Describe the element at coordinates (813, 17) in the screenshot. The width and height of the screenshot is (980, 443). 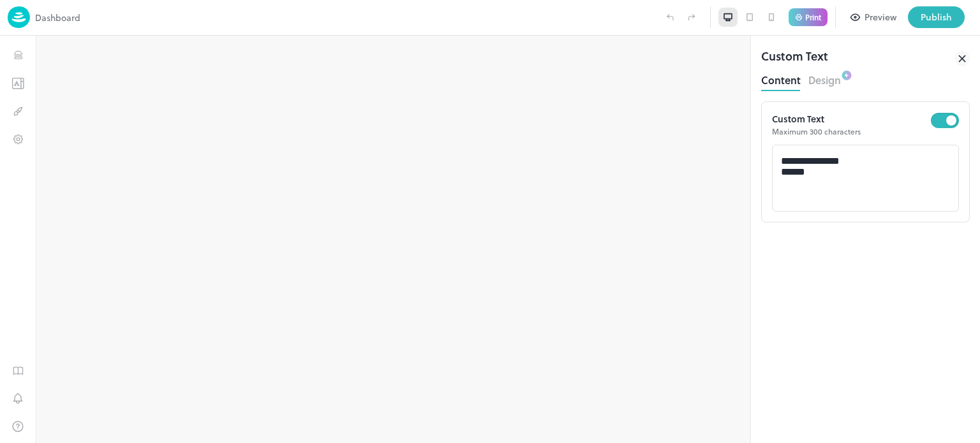
I see `p: Print` at that location.